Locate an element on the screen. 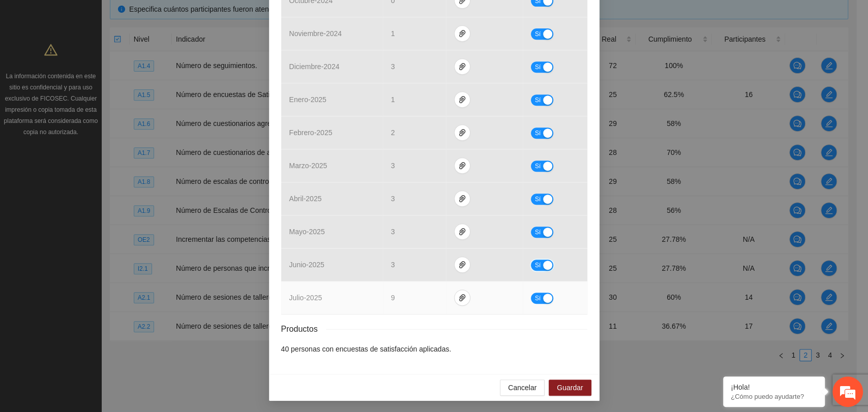 The height and width of the screenshot is (412, 868). span: julio - 2025 is located at coordinates (306, 297).